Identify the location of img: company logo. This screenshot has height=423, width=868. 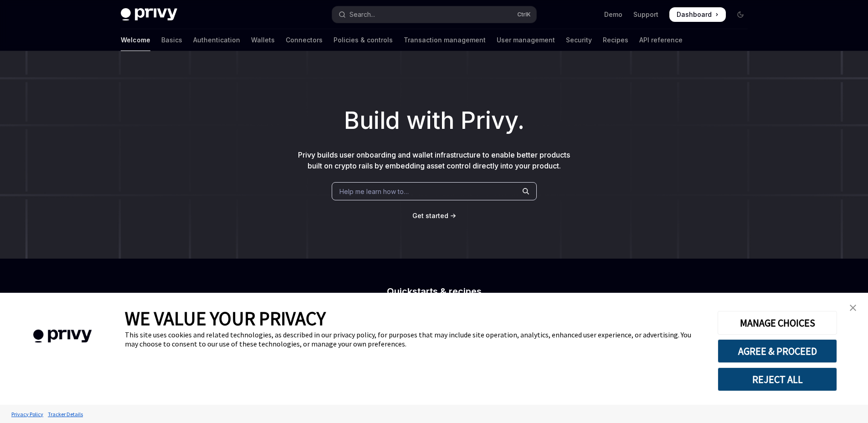
(62, 336).